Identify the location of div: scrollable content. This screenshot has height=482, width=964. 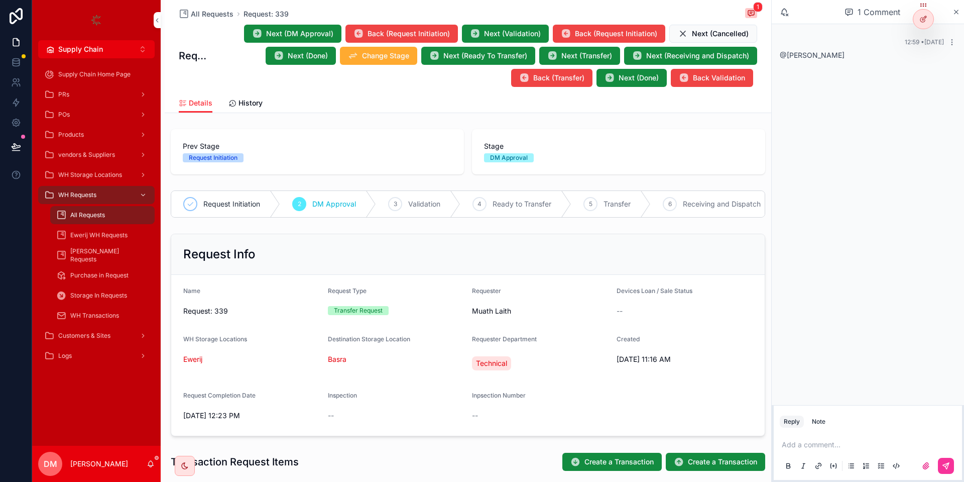
(96, 218).